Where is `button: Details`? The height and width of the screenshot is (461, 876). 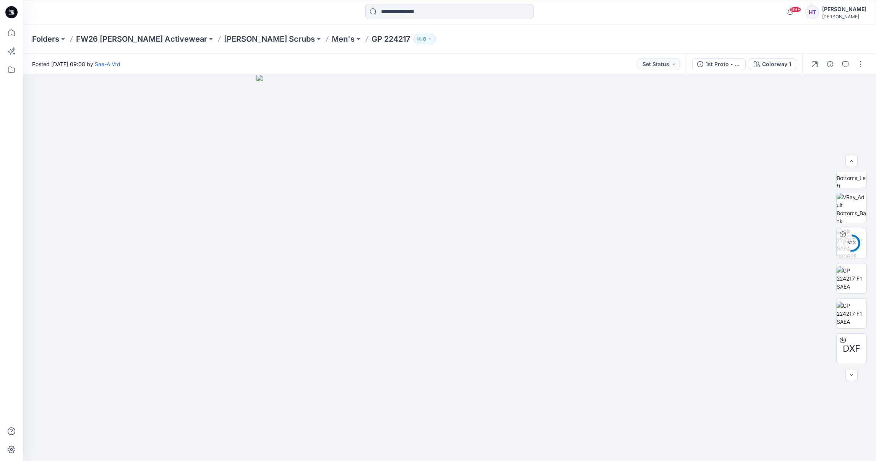
button: Details is located at coordinates (830, 64).